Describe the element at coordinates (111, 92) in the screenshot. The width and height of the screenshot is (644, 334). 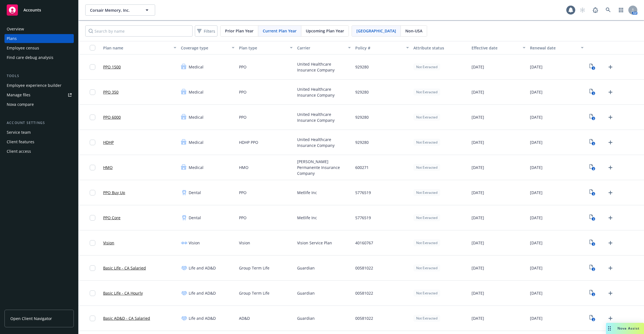
I see `a: PPO 350` at that location.